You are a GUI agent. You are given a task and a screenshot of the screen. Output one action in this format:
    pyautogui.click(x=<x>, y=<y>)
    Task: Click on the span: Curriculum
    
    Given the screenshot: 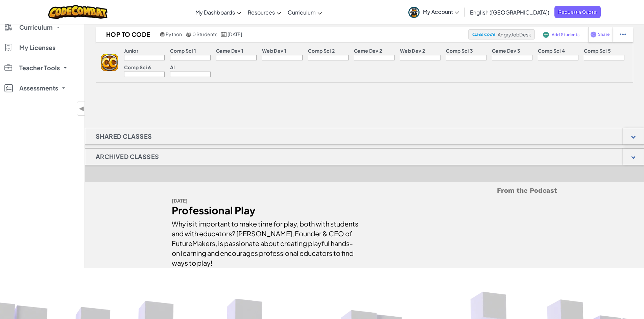 What is the action you would take?
    pyautogui.click(x=302, y=12)
    